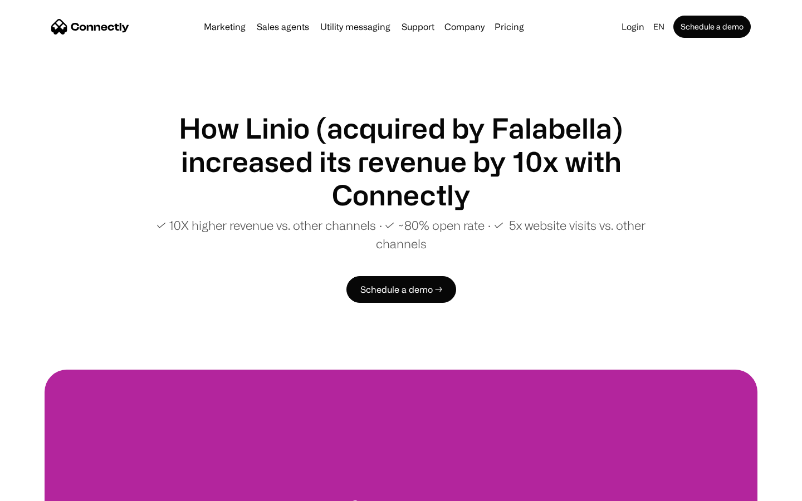  What do you see at coordinates (659, 27) in the screenshot?
I see `div: en` at bounding box center [659, 27].